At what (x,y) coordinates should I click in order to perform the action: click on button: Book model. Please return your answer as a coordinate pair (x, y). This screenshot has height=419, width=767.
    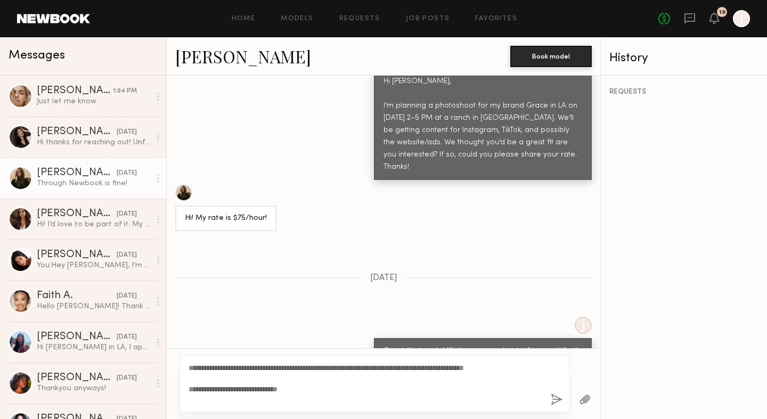
    Looking at the image, I should click on (551, 56).